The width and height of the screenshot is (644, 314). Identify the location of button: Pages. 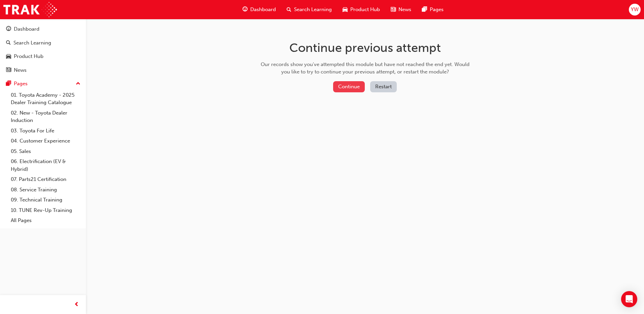
(43, 83).